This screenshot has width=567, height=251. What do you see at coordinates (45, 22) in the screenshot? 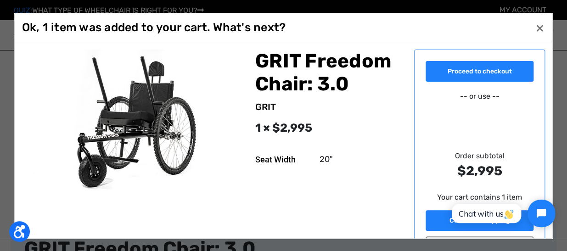
I see `button: Chat with us👋` at bounding box center [45, 22].